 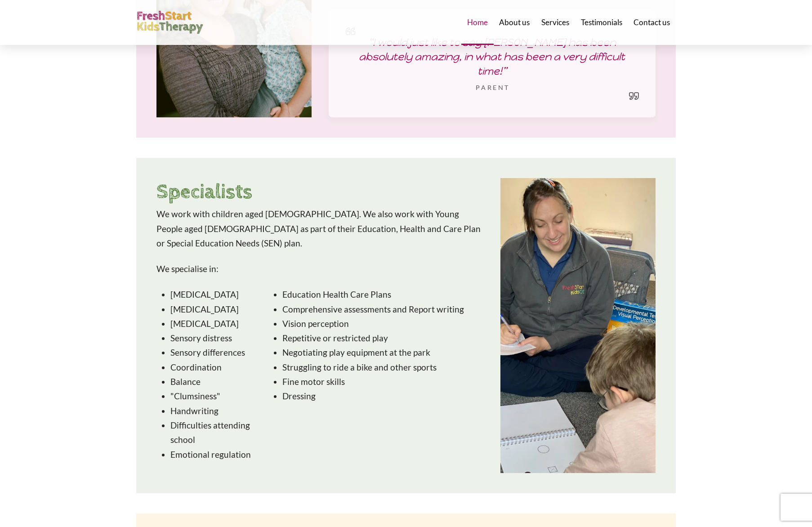 What do you see at coordinates (478, 22) in the screenshot?
I see `span: Home` at bounding box center [478, 22].